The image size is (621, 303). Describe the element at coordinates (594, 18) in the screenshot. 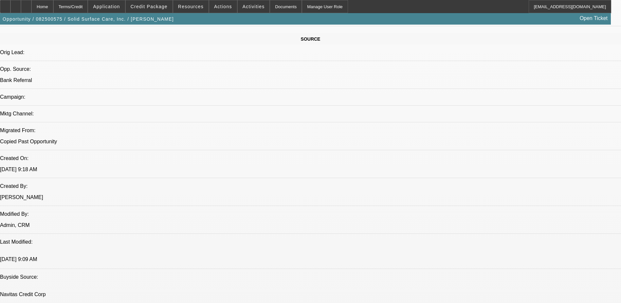

I see `a: Open Ticket` at that location.